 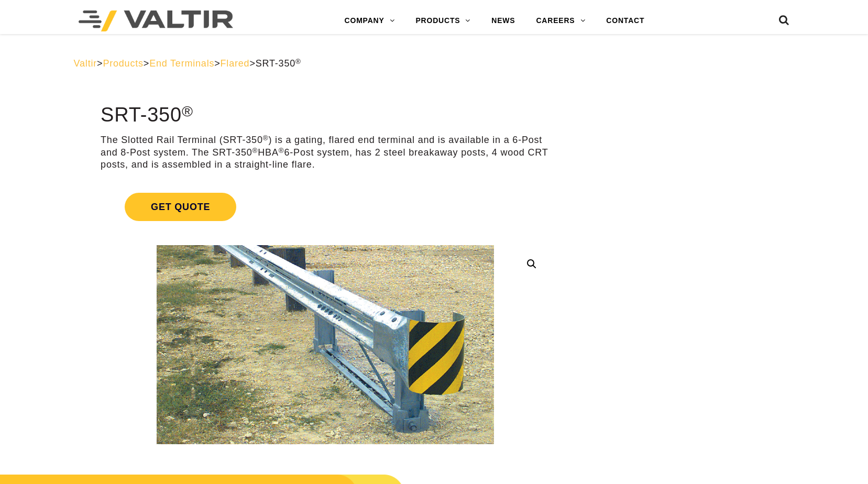 What do you see at coordinates (278, 63) in the screenshot?
I see `span: SRT-350` at bounding box center [278, 63].